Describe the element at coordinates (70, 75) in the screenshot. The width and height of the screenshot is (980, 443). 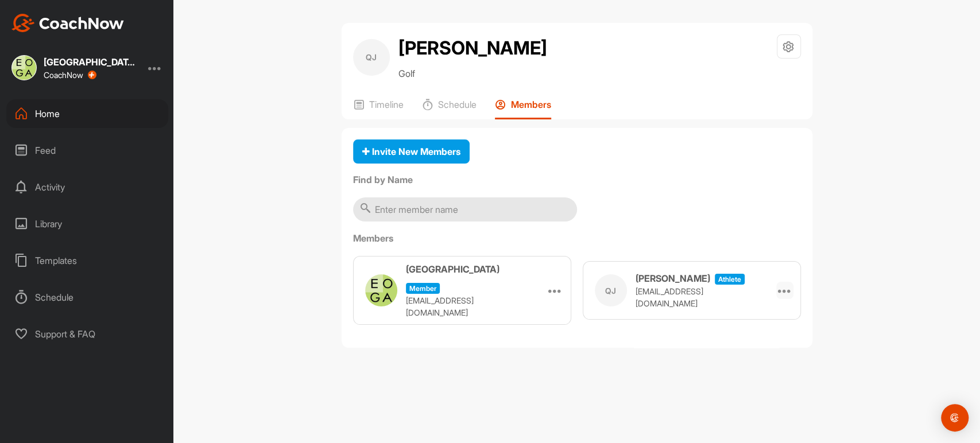
I see `div: CoachNow` at that location.